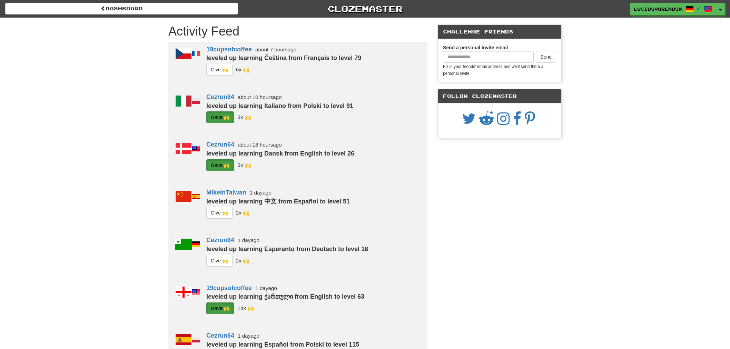 This screenshot has width=730, height=349. I want to click on small: 19cupsofcoffee<br />superwinston, so click(243, 213).